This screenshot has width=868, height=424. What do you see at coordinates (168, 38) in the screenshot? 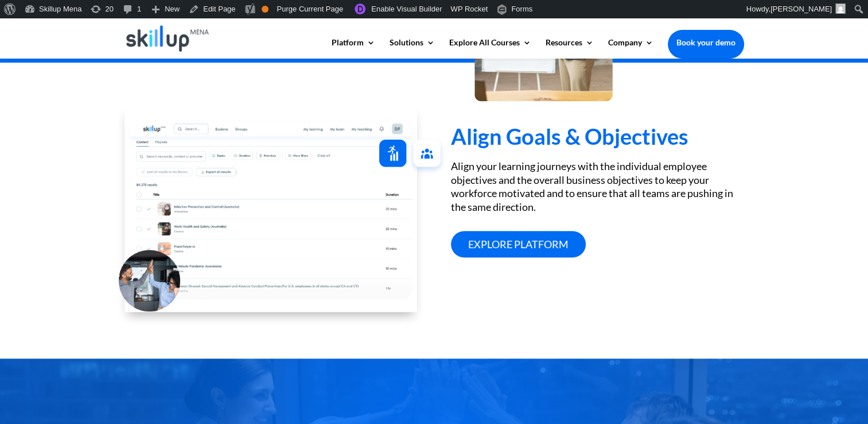
I see `img: Skillup Mena` at bounding box center [168, 38].